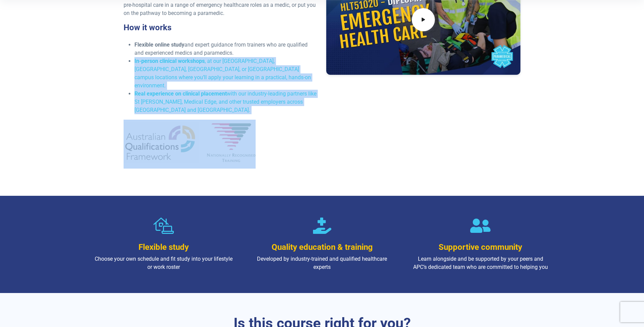 Image resolution: width=644 pixels, height=327 pixels. I want to click on p: Developed by industry-trained and qualified healthcare experts, so click(322, 263).